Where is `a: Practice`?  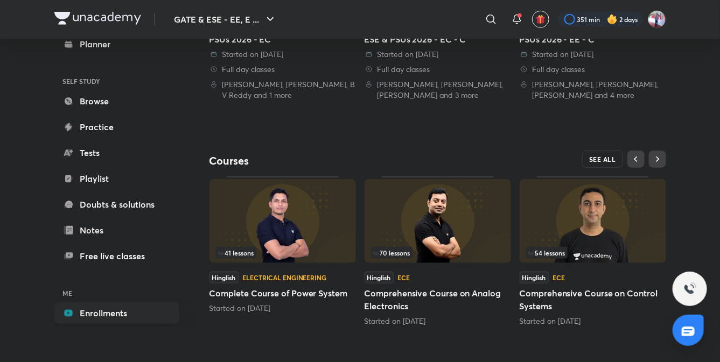
a: Practice is located at coordinates (117, 127).